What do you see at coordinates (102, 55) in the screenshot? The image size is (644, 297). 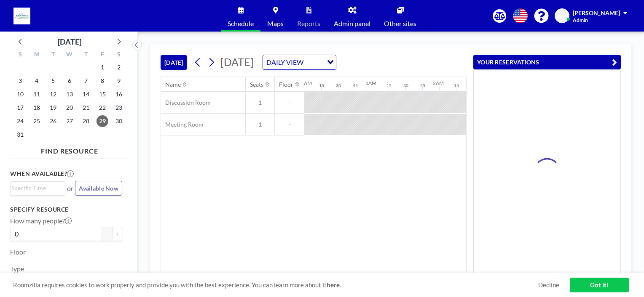 I see `div: F` at bounding box center [102, 55].